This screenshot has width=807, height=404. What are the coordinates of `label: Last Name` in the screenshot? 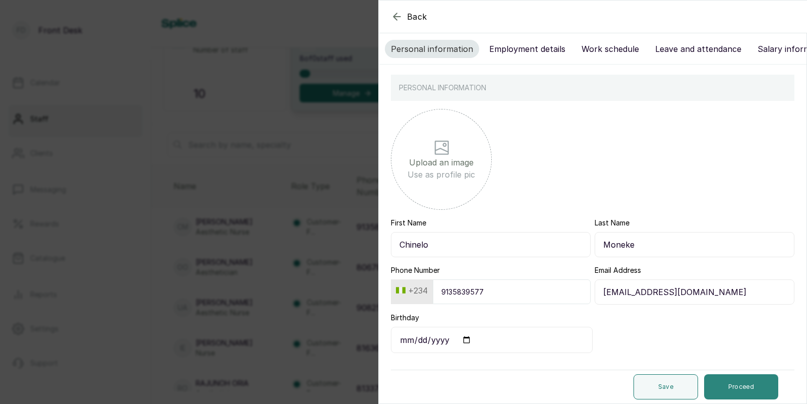 It's located at (612, 223).